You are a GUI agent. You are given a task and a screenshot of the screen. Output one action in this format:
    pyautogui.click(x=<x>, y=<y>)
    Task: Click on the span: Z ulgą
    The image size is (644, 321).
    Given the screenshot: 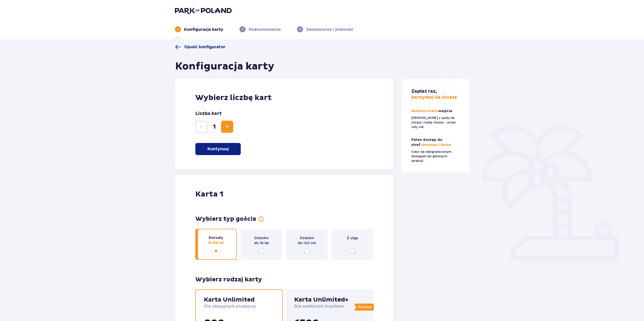 What is the action you would take?
    pyautogui.click(x=352, y=238)
    